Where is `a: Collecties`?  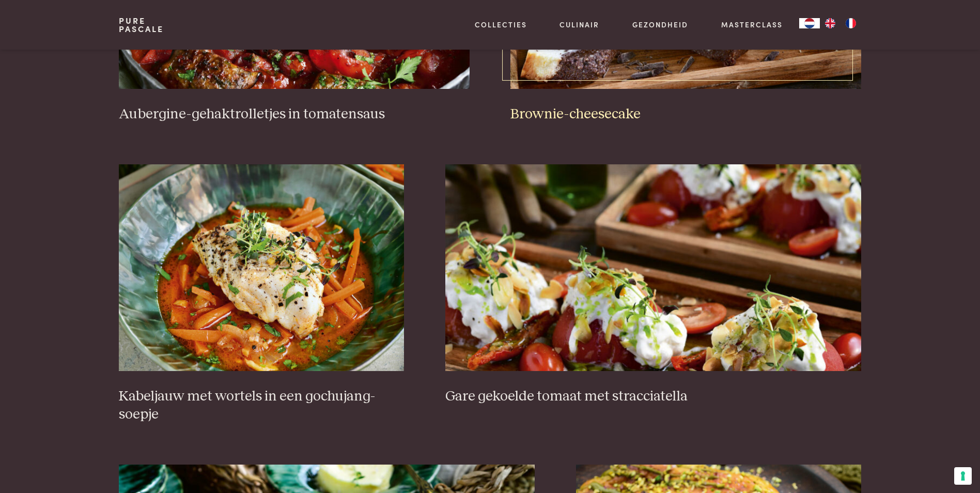 a: Collecties is located at coordinates (500, 25).